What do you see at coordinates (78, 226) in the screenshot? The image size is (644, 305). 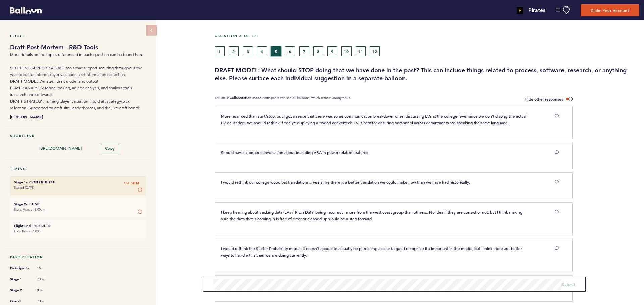 I see `h6: - Results` at bounding box center [78, 226].